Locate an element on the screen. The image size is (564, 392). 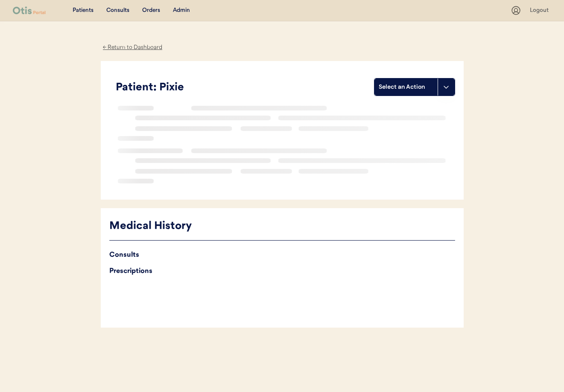
div: Patient: Pixie is located at coordinates (245, 88).